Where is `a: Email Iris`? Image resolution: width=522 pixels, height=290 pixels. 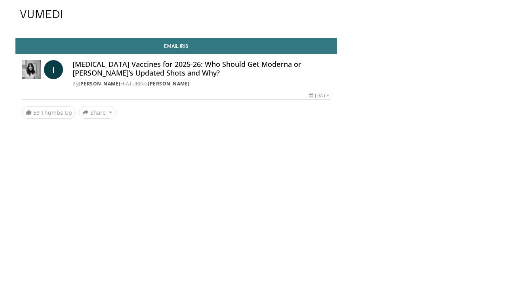 a: Email Iris is located at coordinates (176, 46).